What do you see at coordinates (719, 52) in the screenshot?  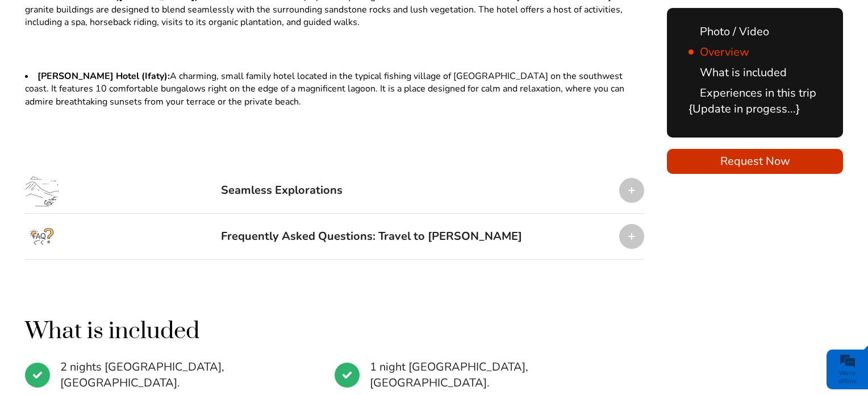 I see `a: Overview` at bounding box center [719, 52].